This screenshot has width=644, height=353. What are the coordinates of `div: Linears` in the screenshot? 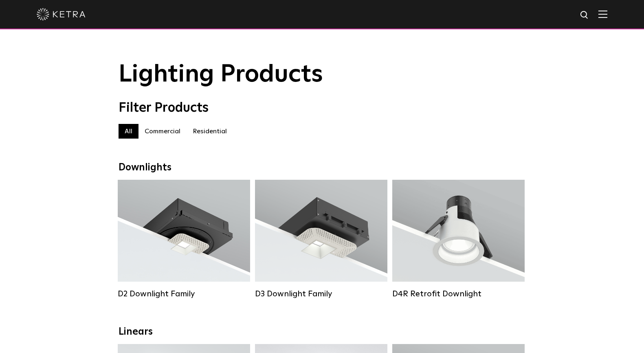 It's located at (322, 332).